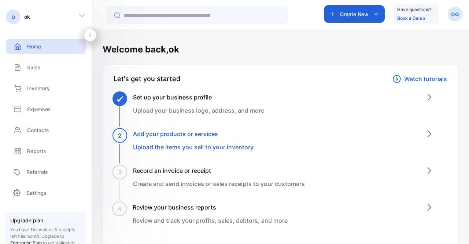 The width and height of the screenshot is (469, 244). Describe the element at coordinates (411, 18) in the screenshot. I see `a: Book a Demo` at that location.